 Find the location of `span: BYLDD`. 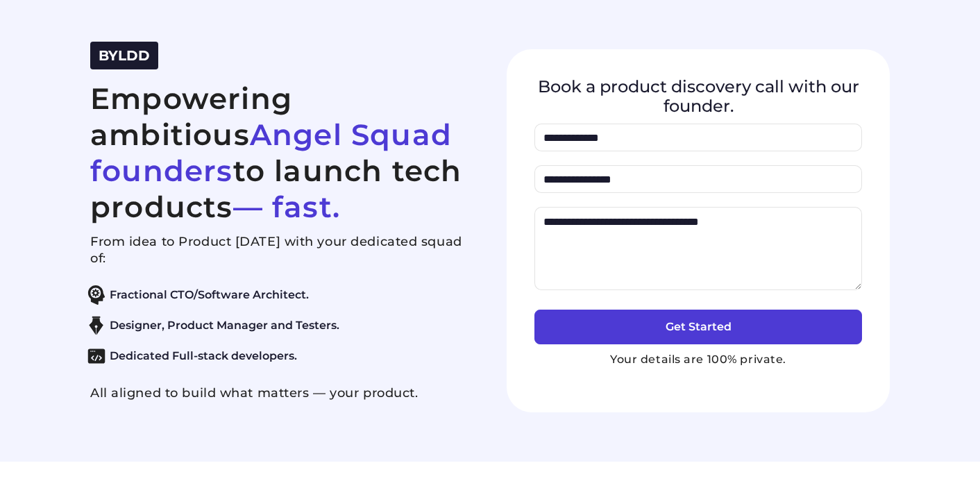

span: BYLDD is located at coordinates (124, 55).